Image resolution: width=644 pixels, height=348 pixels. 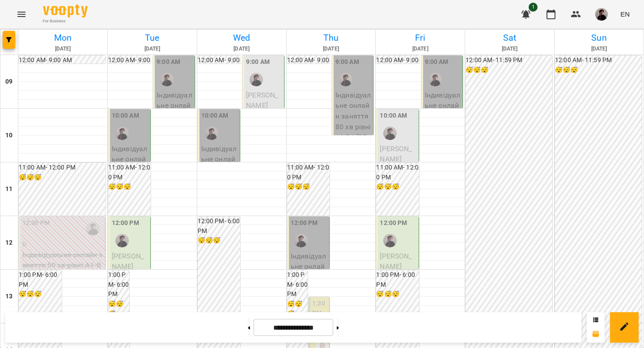 What do you see at coordinates (601, 15) in the screenshot?
I see `img: 7d603b6c0277b58a862e2388d03b3a1c.jpg` at bounding box center [601, 15].